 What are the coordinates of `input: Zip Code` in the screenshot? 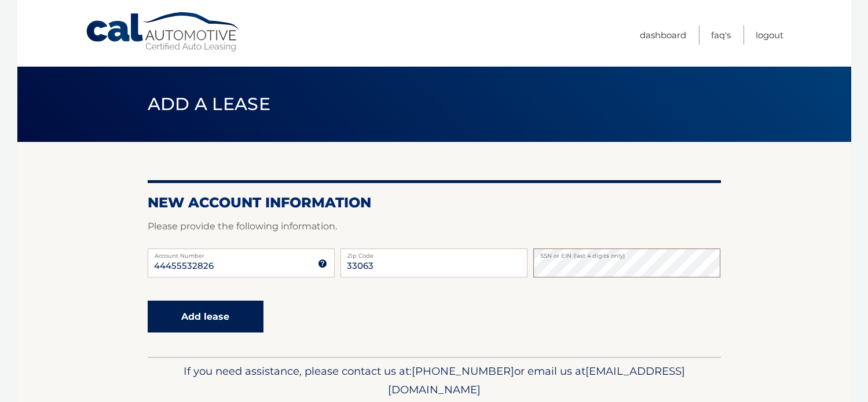 It's located at (434, 263).